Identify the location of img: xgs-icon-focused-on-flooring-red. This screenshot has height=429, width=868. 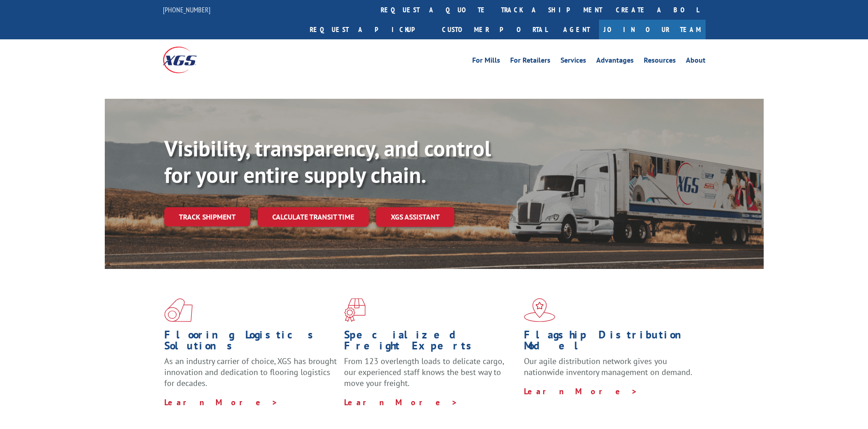
(355, 310).